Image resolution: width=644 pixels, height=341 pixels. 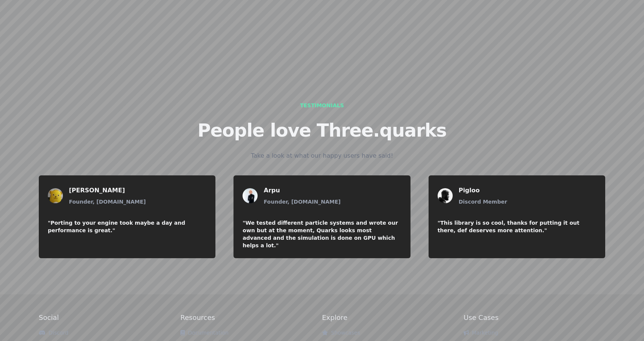 What do you see at coordinates (109, 318) in the screenshot?
I see `h2: Social` at bounding box center [109, 318].